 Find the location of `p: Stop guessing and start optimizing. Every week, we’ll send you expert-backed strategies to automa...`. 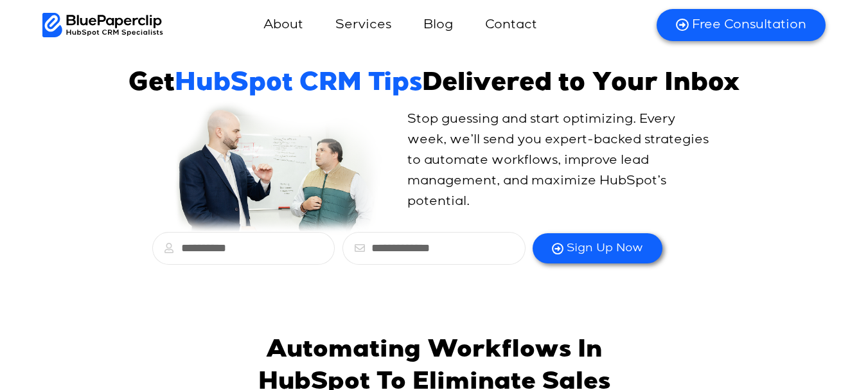

p: Stop guessing and start optimizing. Every week, we’ll send you expert-backed strategies to automa... is located at coordinates (562, 161).